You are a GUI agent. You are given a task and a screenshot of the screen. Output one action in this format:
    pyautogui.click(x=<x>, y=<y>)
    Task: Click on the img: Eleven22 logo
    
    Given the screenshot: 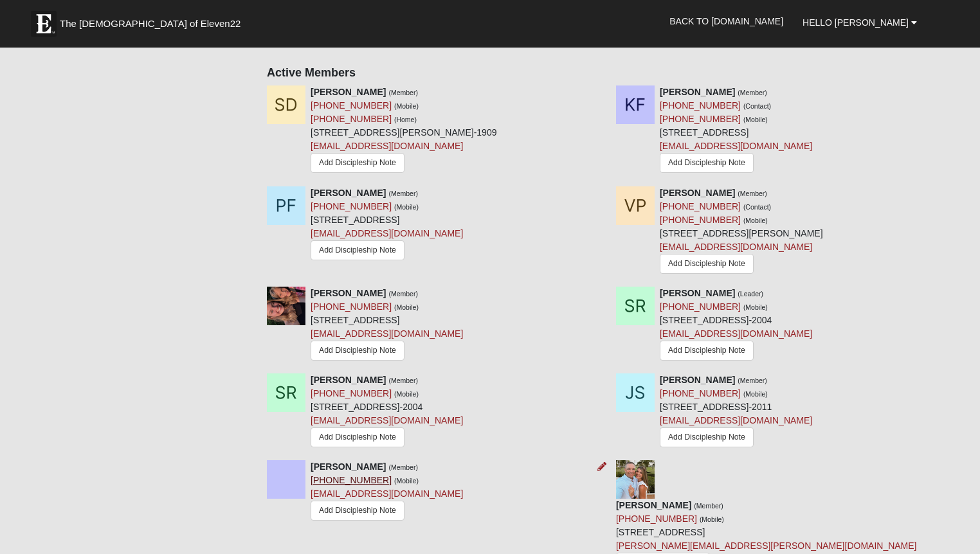 What is the action you would take?
    pyautogui.click(x=43, y=24)
    